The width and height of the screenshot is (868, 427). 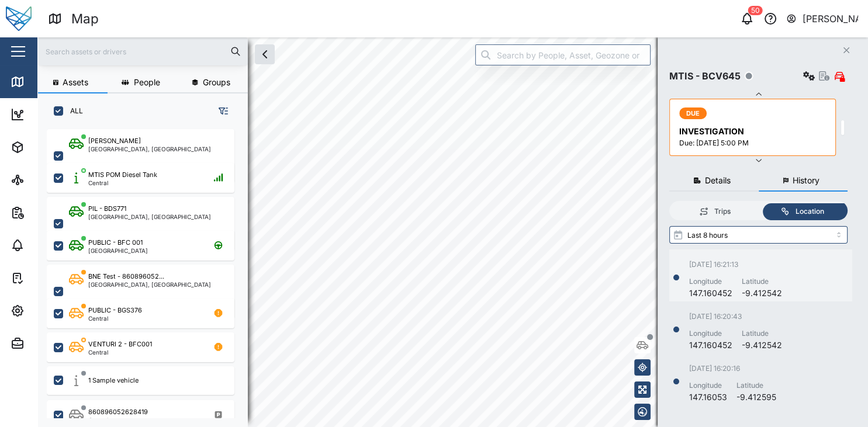 I want to click on div: Assets, so click(x=48, y=148).